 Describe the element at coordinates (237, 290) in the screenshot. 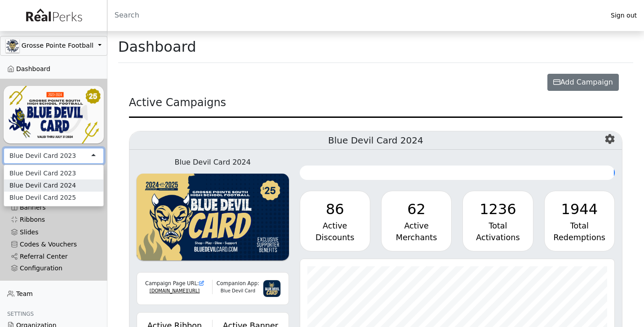

I see `div: Blue Devil Card` at that location.